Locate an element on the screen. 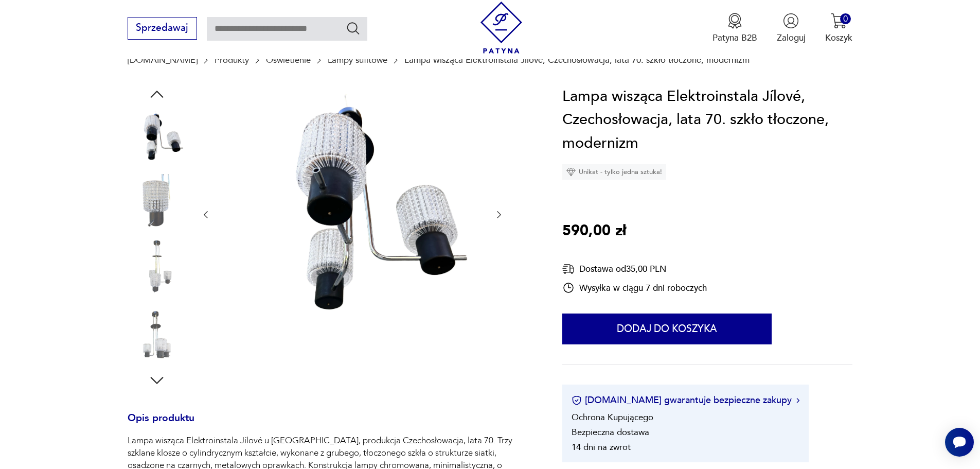 The height and width of the screenshot is (469, 980). p: 590,00 zł is located at coordinates (594, 231).